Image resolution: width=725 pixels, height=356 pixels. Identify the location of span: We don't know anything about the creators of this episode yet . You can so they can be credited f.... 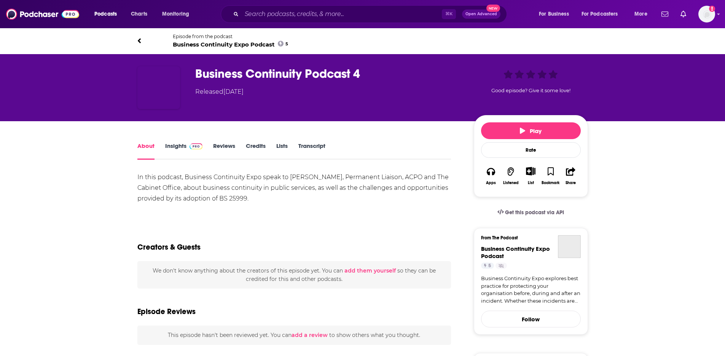
(294, 275).